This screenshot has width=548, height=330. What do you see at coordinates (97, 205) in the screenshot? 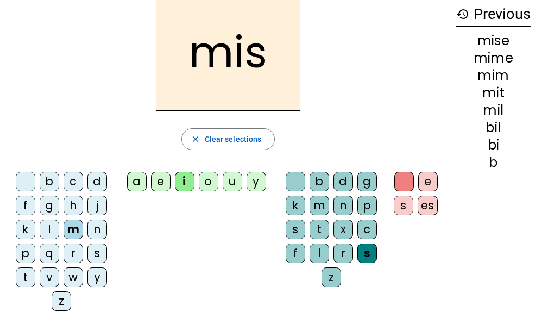
I see `div: j` at bounding box center [97, 205].